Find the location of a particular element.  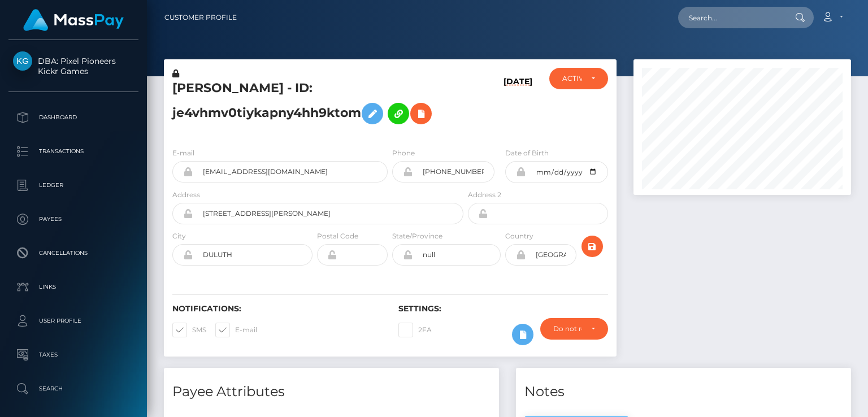

div: ACTIVE is located at coordinates (572, 79).